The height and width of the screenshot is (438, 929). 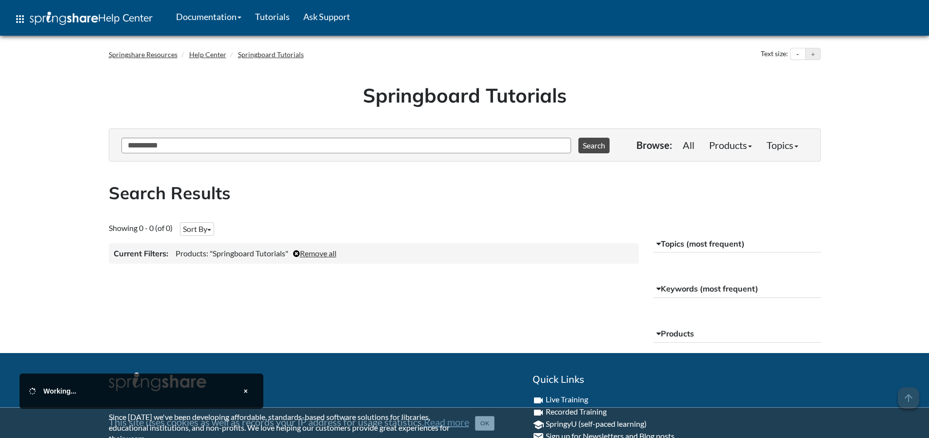 I want to click on span: Help Center, so click(x=125, y=18).